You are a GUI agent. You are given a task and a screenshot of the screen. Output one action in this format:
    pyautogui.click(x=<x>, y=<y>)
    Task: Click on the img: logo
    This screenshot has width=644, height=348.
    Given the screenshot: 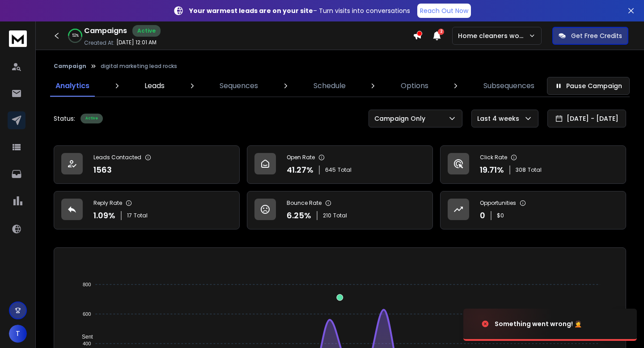 What is the action you would take?
    pyautogui.click(x=18, y=39)
    